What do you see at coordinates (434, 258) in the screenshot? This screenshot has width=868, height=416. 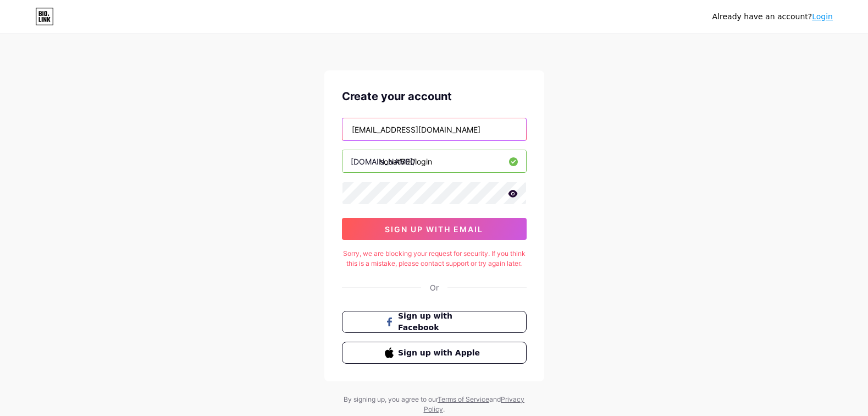 I see `div: Sorry, we are blocking your request for security. If you think this is a mistake, please contact ...` at bounding box center [434, 258].